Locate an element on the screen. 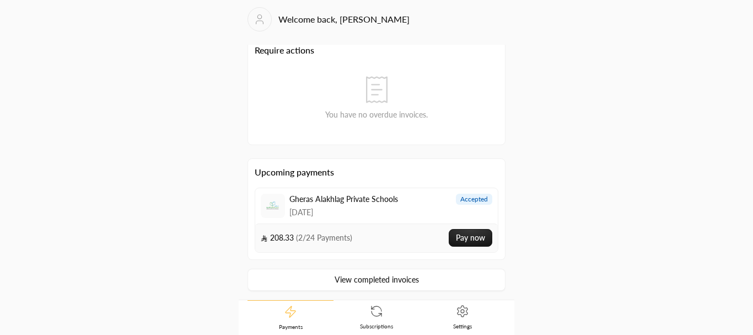 Image resolution: width=753 pixels, height=335 pixels. span: ( 2/24 Payments ) is located at coordinates (324, 237).